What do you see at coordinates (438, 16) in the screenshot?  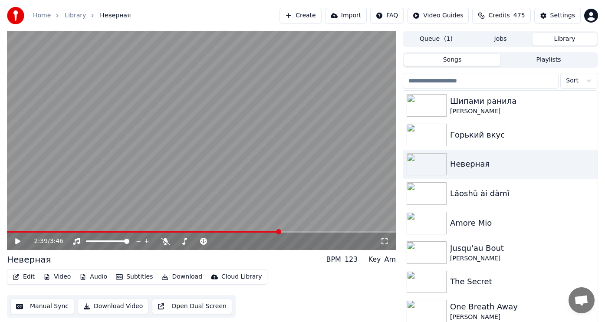 I see `button: Video Guides` at bounding box center [438, 16].